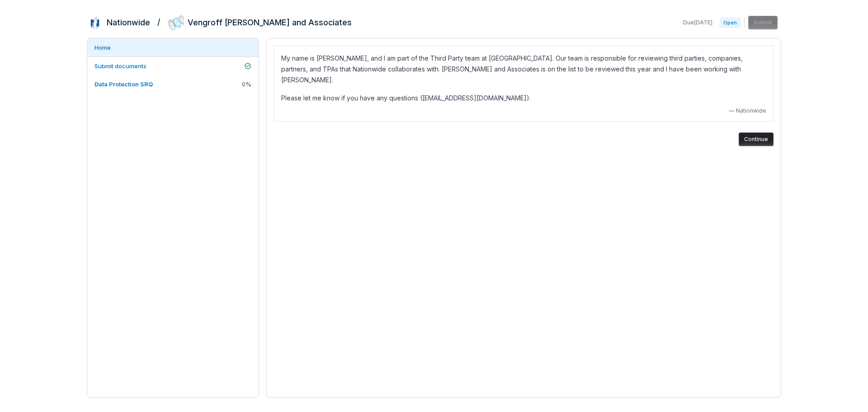  Describe the element at coordinates (120, 66) in the screenshot. I see `span: Submit documents` at that location.